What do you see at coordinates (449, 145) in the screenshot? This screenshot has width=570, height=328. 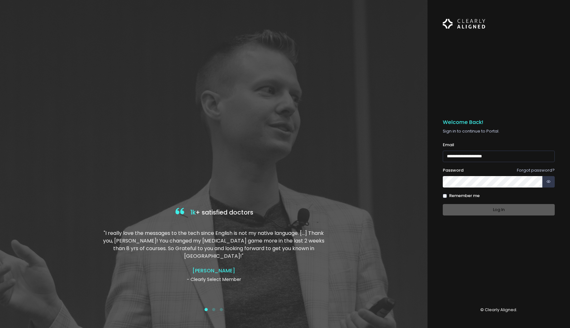 I see `label: Email` at bounding box center [449, 145].